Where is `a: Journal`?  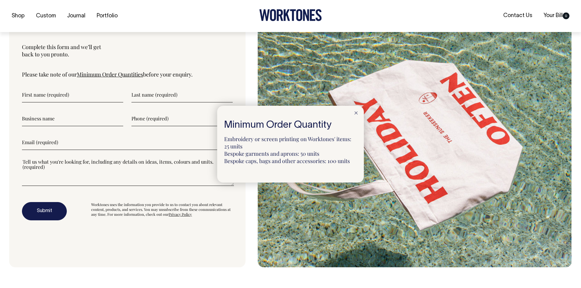
a: Journal is located at coordinates (76, 16).